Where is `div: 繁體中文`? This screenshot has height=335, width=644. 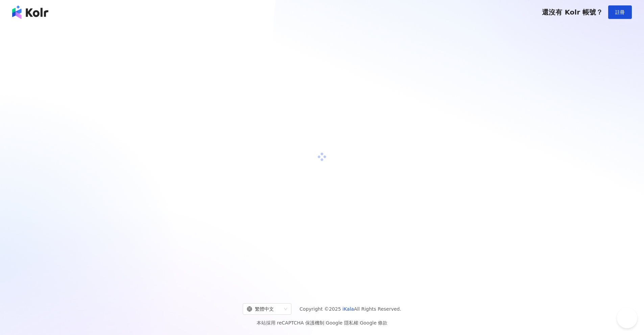
div: 繁體中文 is located at coordinates (264, 309).